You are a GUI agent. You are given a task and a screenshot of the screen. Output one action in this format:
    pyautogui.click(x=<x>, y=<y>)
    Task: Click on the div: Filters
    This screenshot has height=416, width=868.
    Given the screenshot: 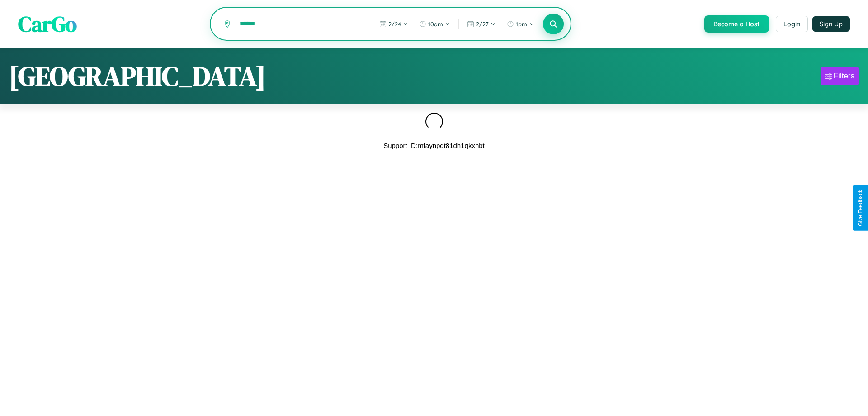 What is the action you would take?
    pyautogui.click(x=844, y=76)
    